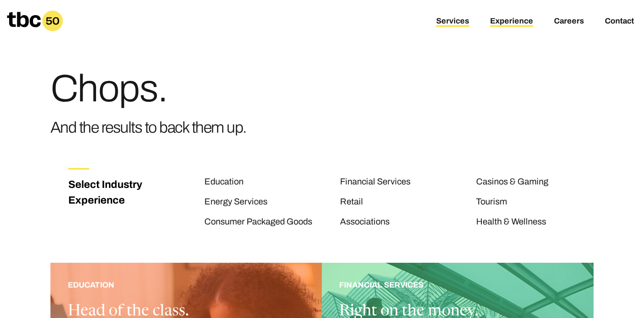  I want to click on a: Homepage, so click(35, 21).